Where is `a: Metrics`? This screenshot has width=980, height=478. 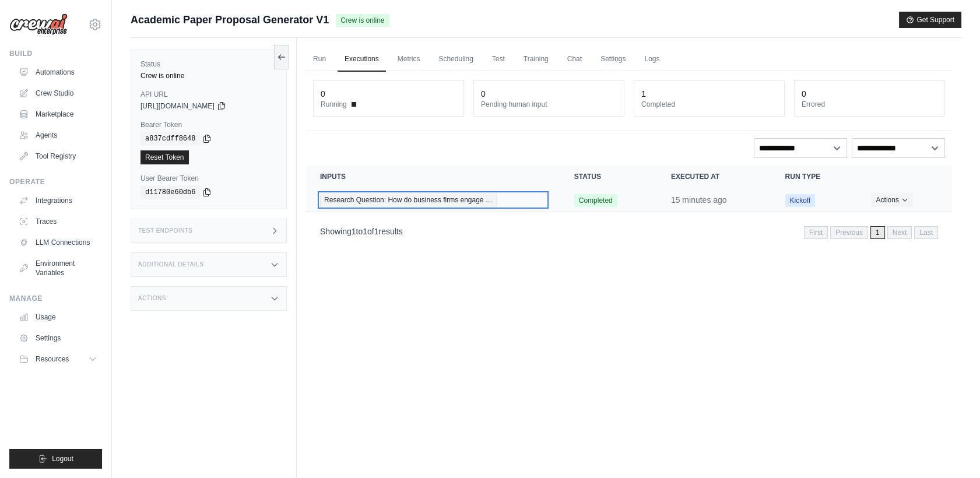 a: Metrics is located at coordinates (409, 59).